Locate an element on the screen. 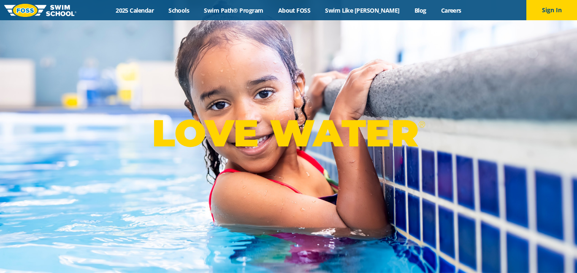 The width and height of the screenshot is (577, 273). a: Blog is located at coordinates (420, 10).